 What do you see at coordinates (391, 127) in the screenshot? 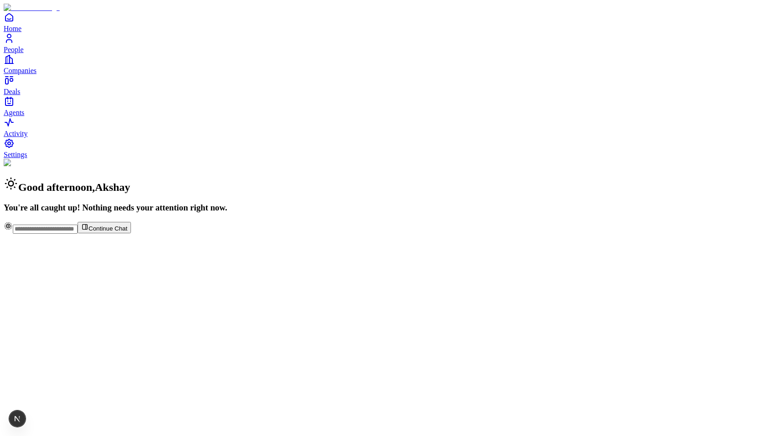
I see `a: Activity` at bounding box center [391, 127].